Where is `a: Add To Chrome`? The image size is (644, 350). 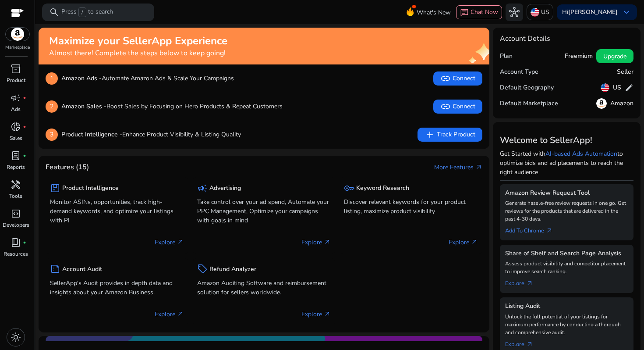 a: Add To Chrome is located at coordinates (532, 229).